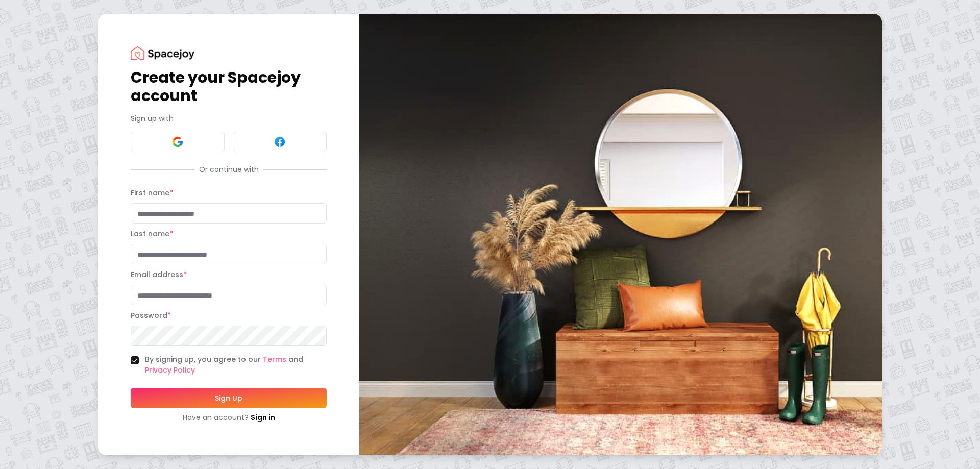  I want to click on label: Last name, so click(152, 234).